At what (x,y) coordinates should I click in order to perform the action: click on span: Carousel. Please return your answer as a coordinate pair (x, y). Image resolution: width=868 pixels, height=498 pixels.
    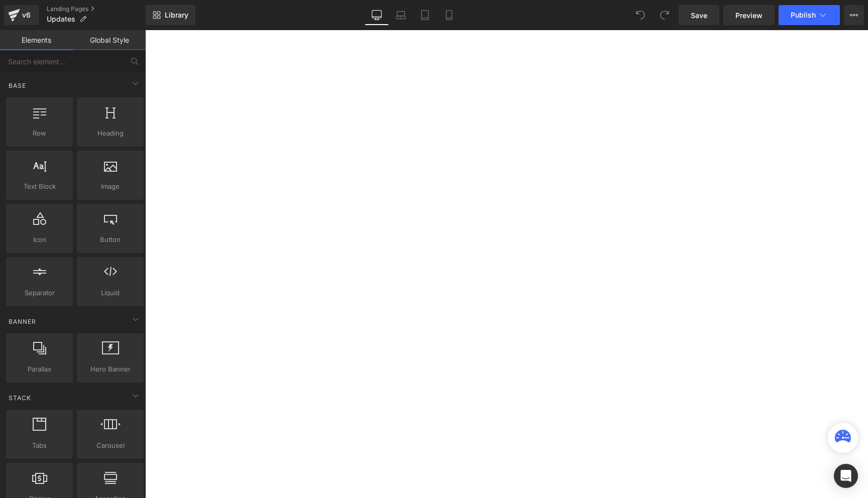
    Looking at the image, I should click on (110, 445).